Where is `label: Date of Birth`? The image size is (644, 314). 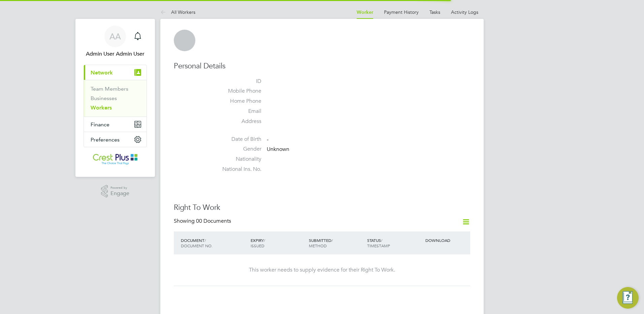 label: Date of Birth is located at coordinates (238, 139).